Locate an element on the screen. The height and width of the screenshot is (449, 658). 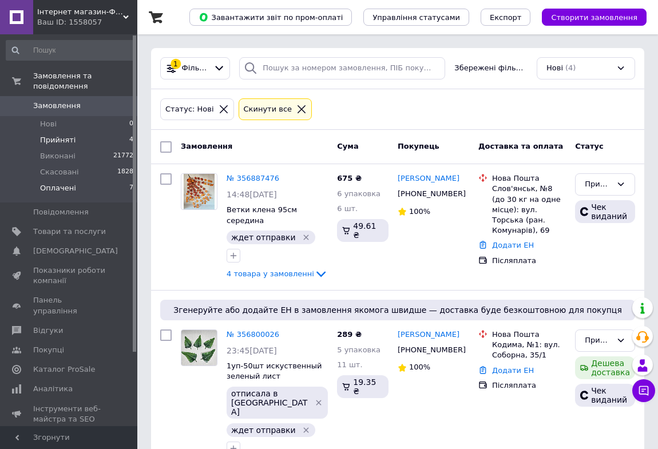
div: 49.61 ₴ is located at coordinates (363, 231).